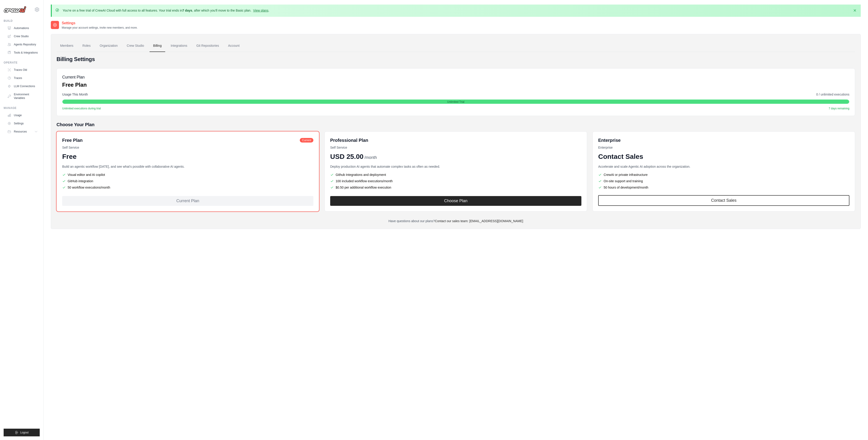  Describe the element at coordinates (158, 46) in the screenshot. I see `a: Billing` at that location.